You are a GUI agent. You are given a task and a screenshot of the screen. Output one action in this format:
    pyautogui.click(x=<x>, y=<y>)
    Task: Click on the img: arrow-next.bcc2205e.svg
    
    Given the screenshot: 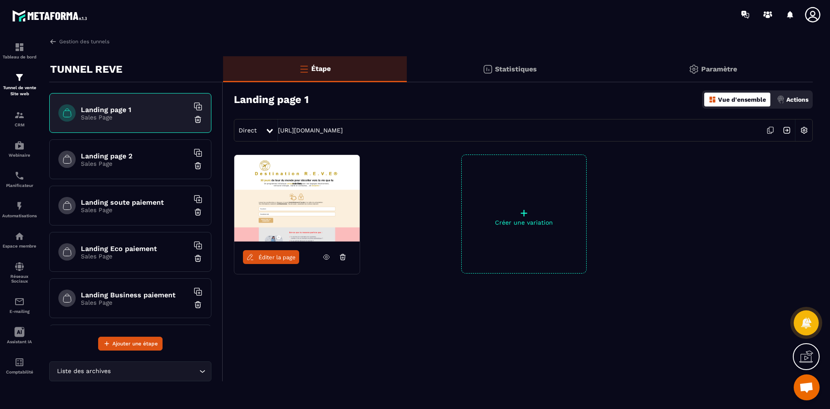 What is the action you would take?
    pyautogui.click(x=787, y=130)
    